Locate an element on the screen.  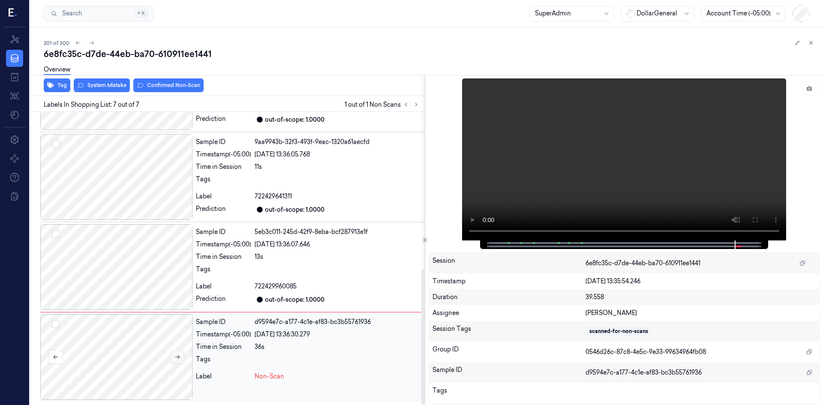
button: Confirmed Non-Scan is located at coordinates (168, 85).